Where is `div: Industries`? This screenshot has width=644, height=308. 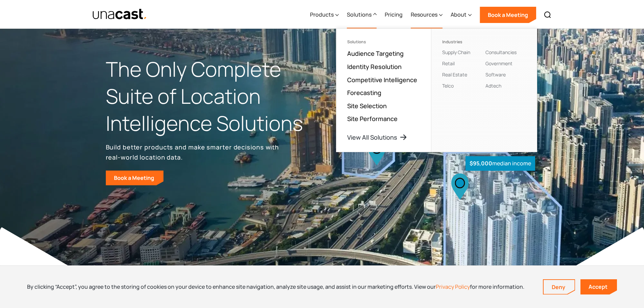
div: Industries is located at coordinates (462, 42).